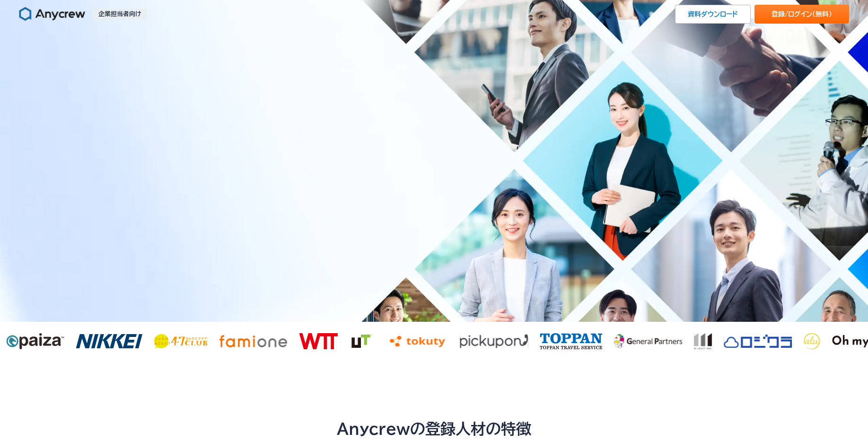  I want to click on img: 47club, so click(170, 341).